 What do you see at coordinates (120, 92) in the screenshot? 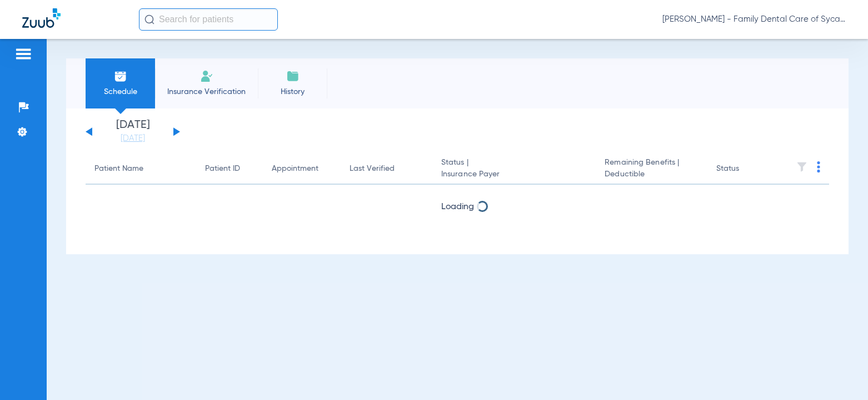
I see `span: Schedule` at bounding box center [120, 92].